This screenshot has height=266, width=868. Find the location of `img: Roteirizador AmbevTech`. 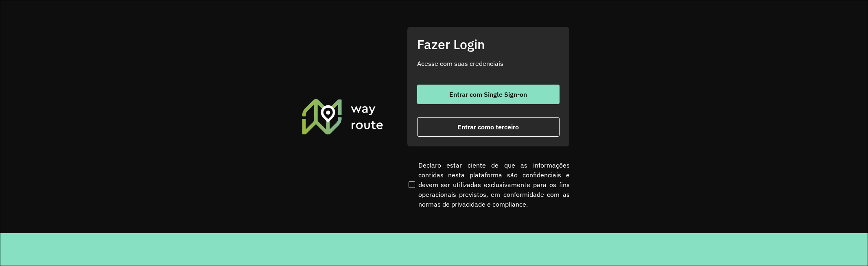

img: Roteirizador AmbevTech is located at coordinates (343, 117).